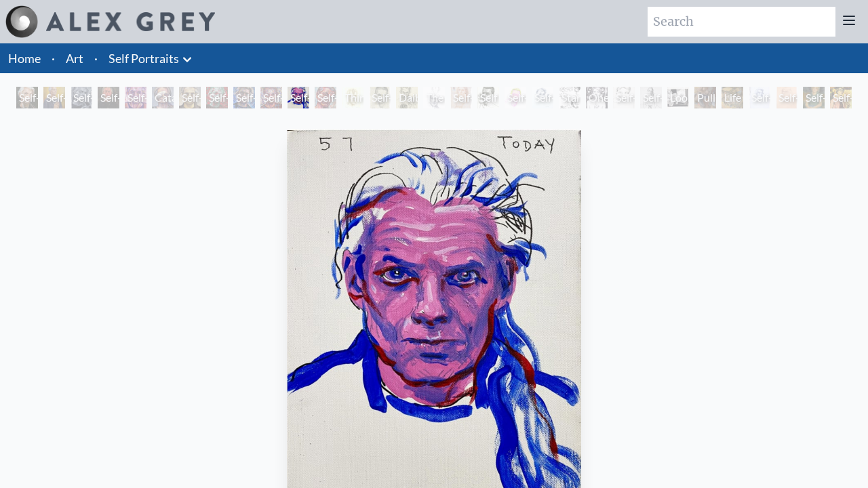 Image resolution: width=868 pixels, height=488 pixels. What do you see at coordinates (570, 98) in the screenshot?
I see `div: Staring Down the Great Chain of Being` at bounding box center [570, 98].